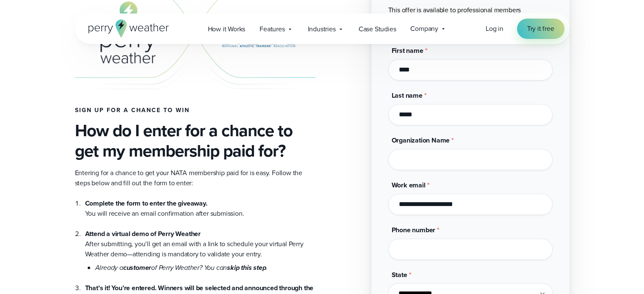 Image resolution: width=644 pixels, height=294 pixels. I want to click on strong: Complete the form to enter the giveaway., so click(146, 203).